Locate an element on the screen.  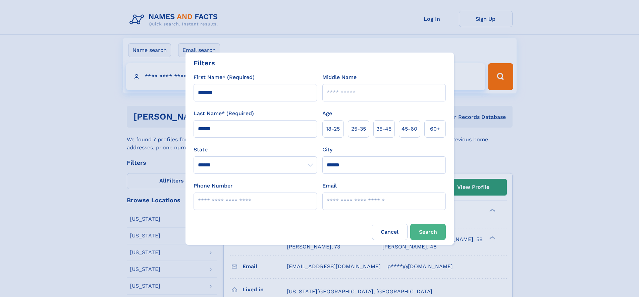
span: 25‑35 is located at coordinates (358, 129).